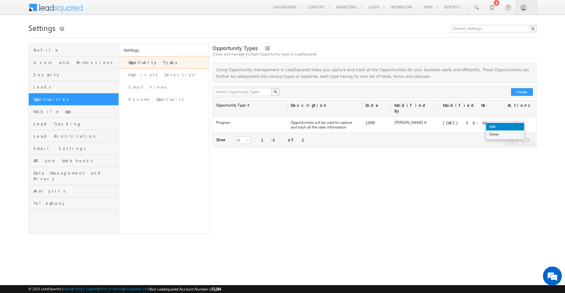  What do you see at coordinates (42, 28) in the screenshot?
I see `span: Settings` at bounding box center [42, 28].